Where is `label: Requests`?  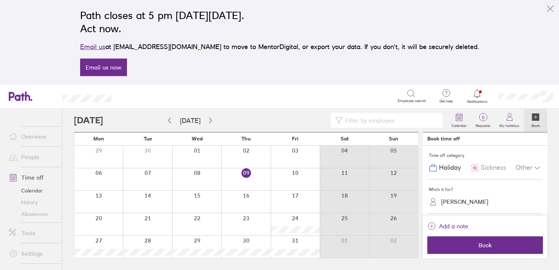 label: Requests is located at coordinates (483, 125).